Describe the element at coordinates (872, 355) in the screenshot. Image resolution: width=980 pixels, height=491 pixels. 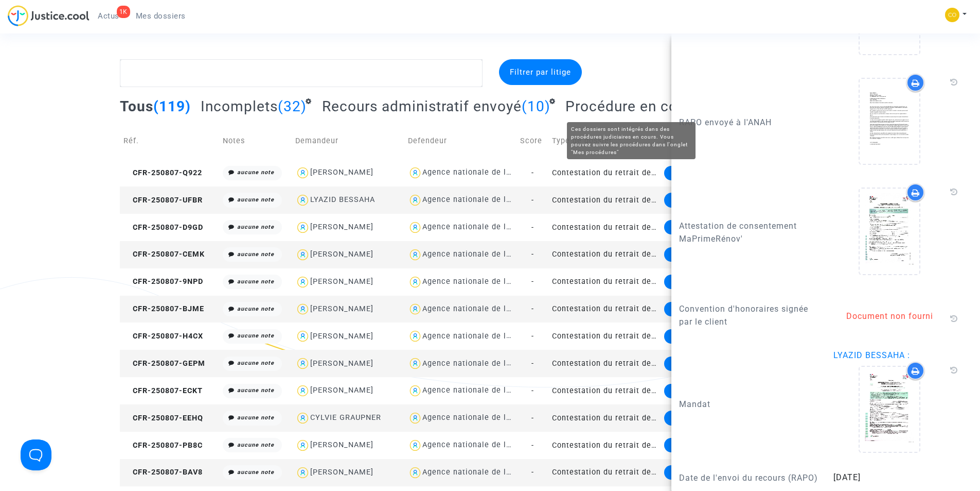
I see `span: LYAZID BESSAHA :` at that location.